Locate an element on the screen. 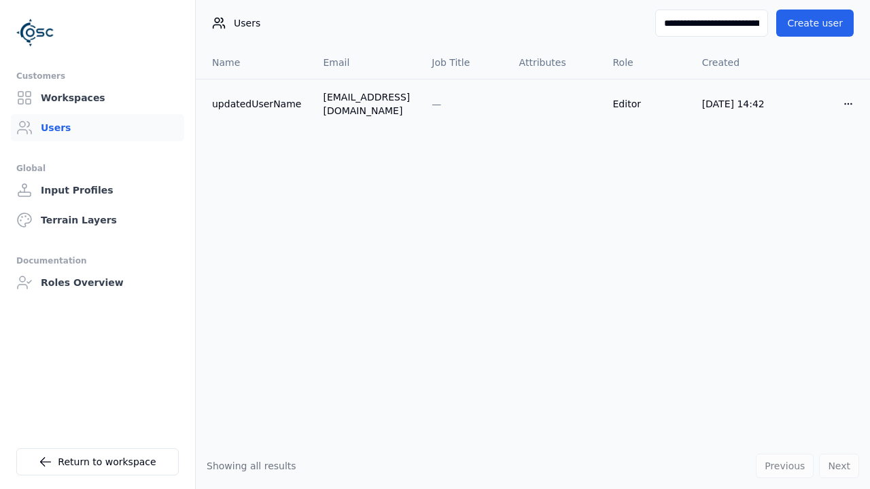 Image resolution: width=870 pixels, height=489 pixels. a: Input Profiles is located at coordinates (97, 190).